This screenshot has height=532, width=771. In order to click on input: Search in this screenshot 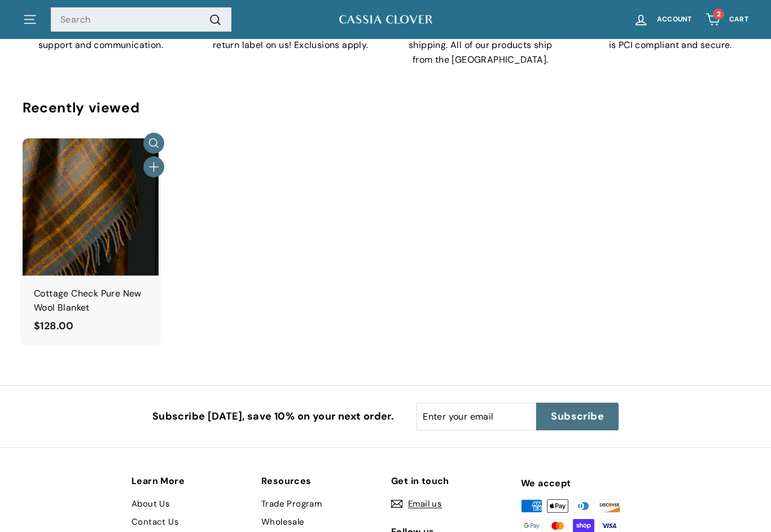, I will do `click(141, 20)`.